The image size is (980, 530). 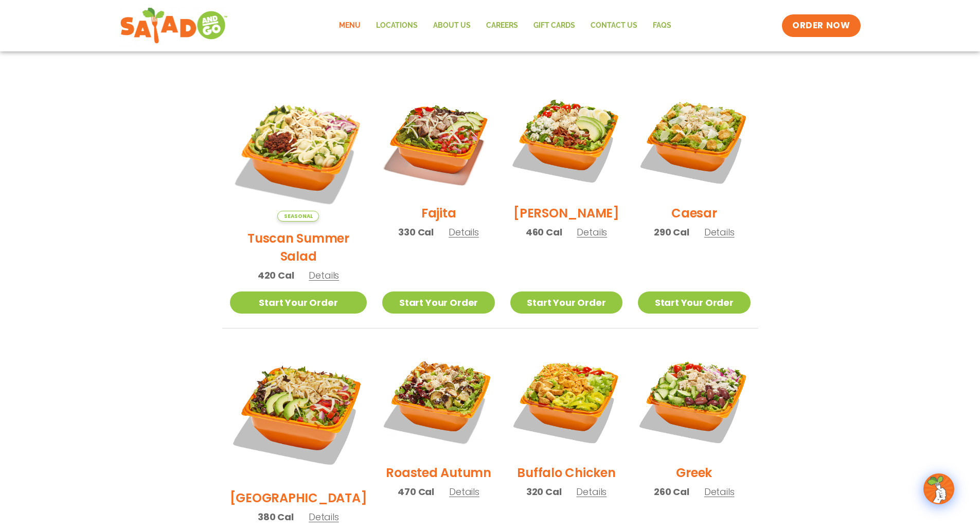 I want to click on a: Careers, so click(x=502, y=26).